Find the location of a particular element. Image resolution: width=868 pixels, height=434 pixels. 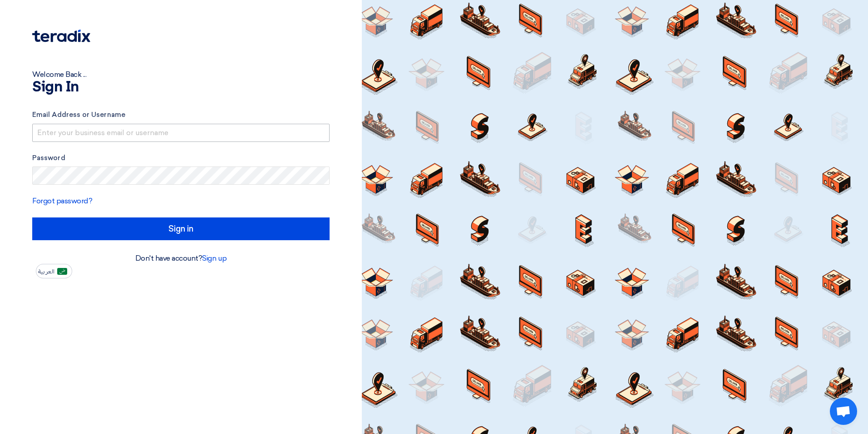

div: Welcome Back ... is located at coordinates (181, 74).